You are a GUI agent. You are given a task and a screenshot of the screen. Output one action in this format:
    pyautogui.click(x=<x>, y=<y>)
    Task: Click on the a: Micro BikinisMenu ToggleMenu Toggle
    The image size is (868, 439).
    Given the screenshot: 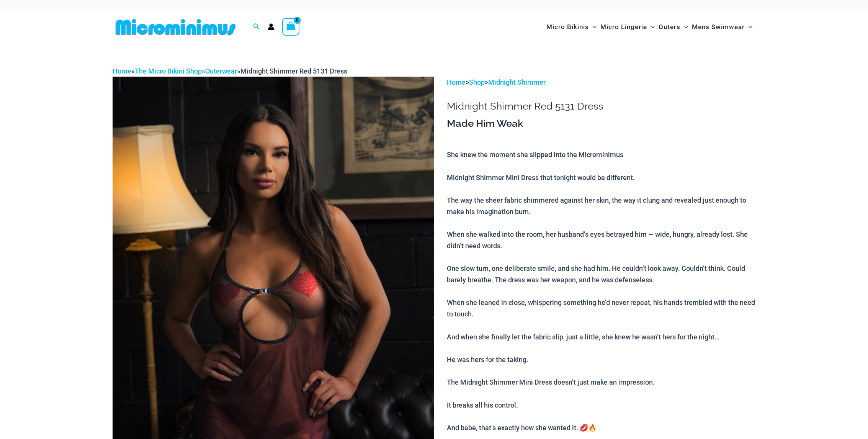 What is the action you would take?
    pyautogui.click(x=571, y=27)
    